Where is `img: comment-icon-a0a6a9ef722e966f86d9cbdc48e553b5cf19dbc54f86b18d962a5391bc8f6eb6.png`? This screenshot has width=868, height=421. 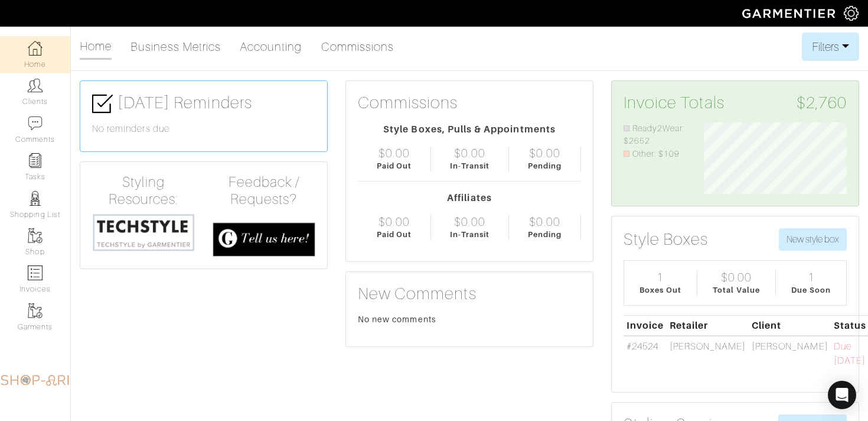 img: comment-icon-a0a6a9ef722e966f86d9cbdc48e553b5cf19dbc54f86b18d962a5391bc8f6eb6.png is located at coordinates (34, 123).